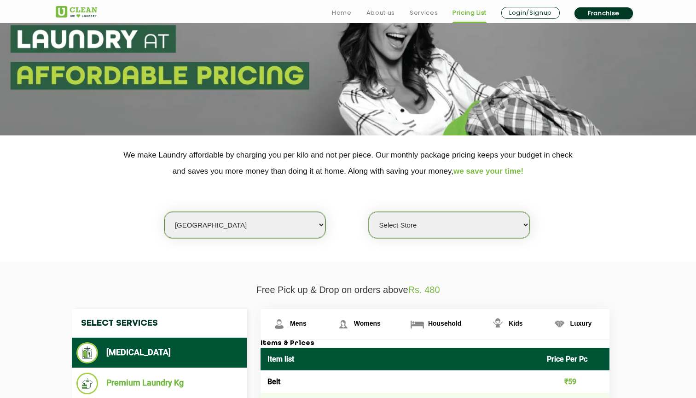 This screenshot has width=696, height=398. I want to click on td: ₹59, so click(575, 381).